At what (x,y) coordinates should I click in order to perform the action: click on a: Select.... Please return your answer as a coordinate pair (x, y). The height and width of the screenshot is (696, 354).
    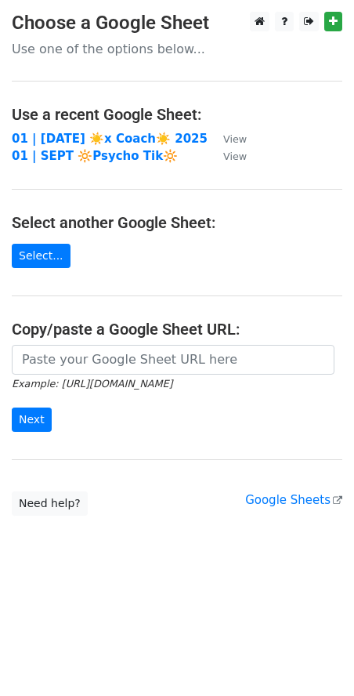
    Looking at the image, I should click on (41, 256).